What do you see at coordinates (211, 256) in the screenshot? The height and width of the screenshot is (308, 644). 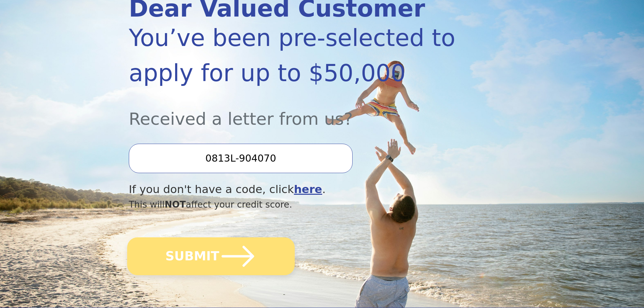 I see `button: SUBMIT` at bounding box center [211, 256].